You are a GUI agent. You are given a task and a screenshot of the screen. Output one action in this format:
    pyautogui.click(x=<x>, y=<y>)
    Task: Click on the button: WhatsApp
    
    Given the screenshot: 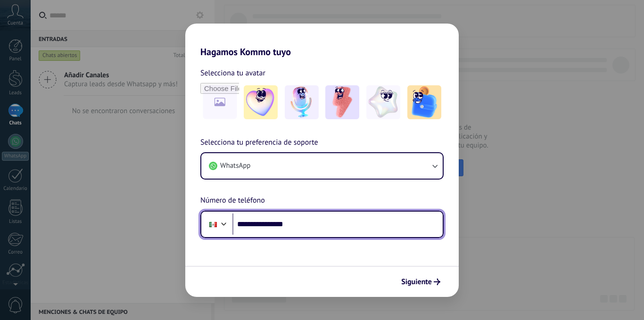 What is the action you would take?
    pyautogui.click(x=322, y=166)
    